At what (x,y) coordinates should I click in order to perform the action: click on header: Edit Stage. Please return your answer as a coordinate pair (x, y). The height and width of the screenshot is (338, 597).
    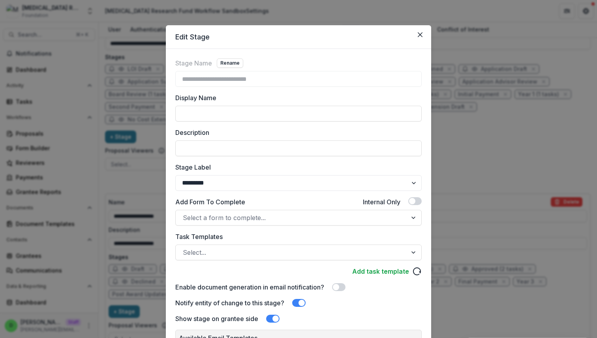
    Looking at the image, I should click on (298, 37).